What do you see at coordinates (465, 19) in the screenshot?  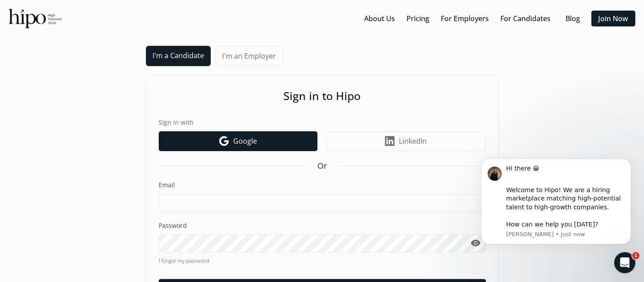 I see `button: For Employers` at bounding box center [465, 19].